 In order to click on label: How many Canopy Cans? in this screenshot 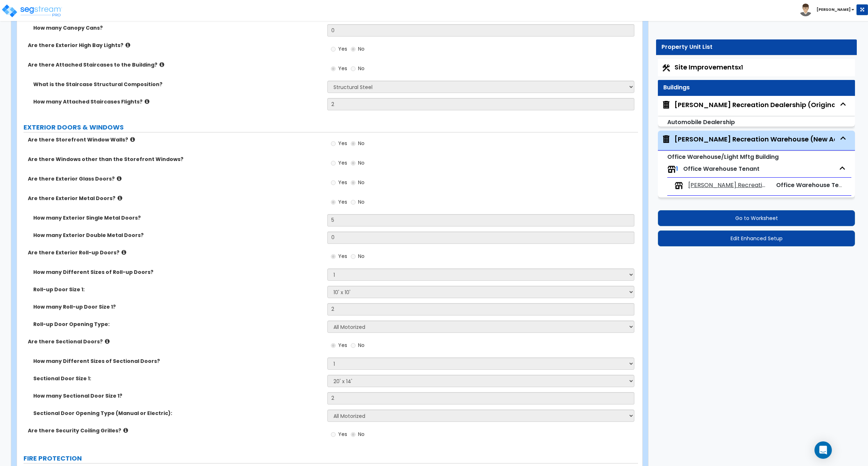, I will do `click(178, 28)`.